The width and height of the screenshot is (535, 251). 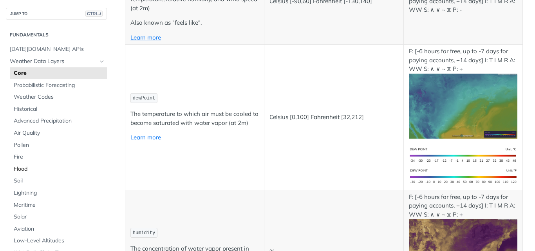 I want to click on a: Flood, so click(x=58, y=169).